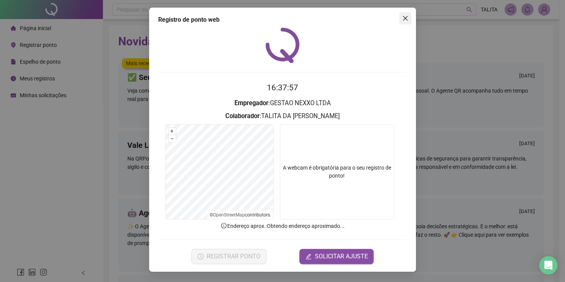 This screenshot has height=282, width=565. Describe the element at coordinates (229, 257) in the screenshot. I see `button: REGISTRAR PONTO` at that location.